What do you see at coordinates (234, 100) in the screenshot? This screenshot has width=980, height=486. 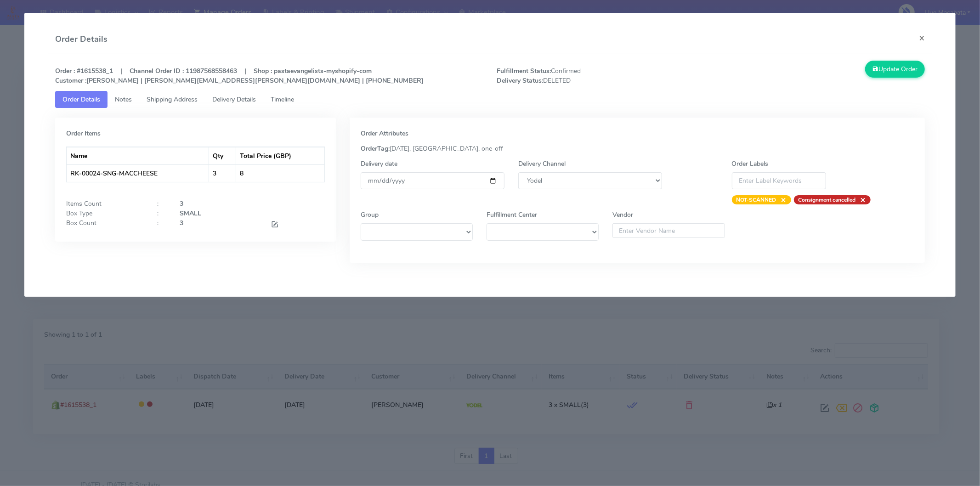 I see `span: Delivery Details` at bounding box center [234, 100].